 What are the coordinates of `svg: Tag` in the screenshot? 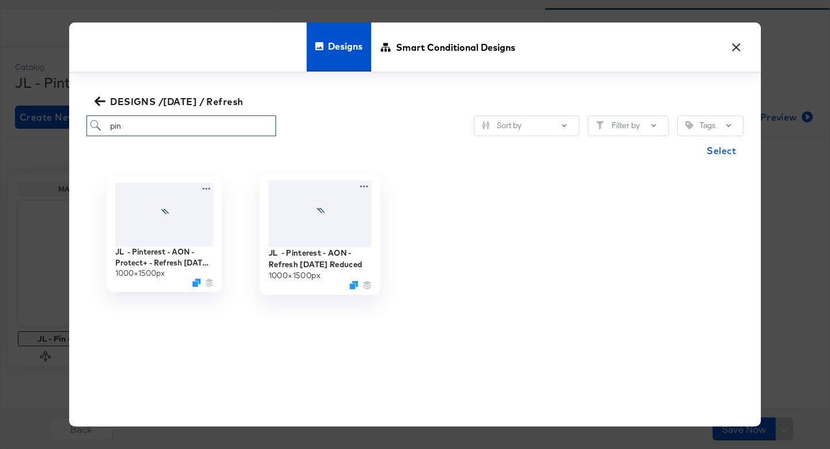 It's located at (690, 125).